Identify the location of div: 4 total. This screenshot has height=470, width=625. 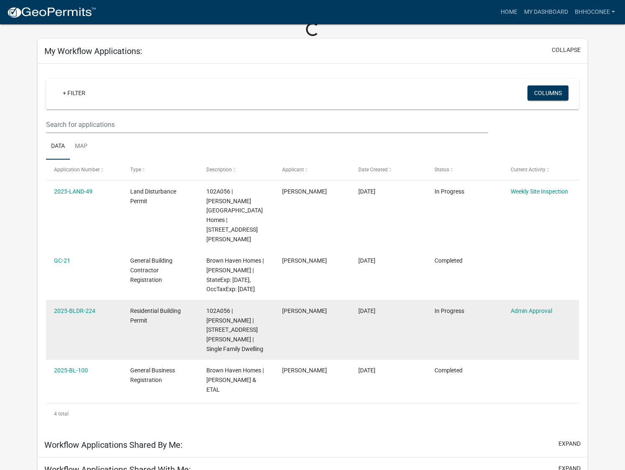
(313, 414).